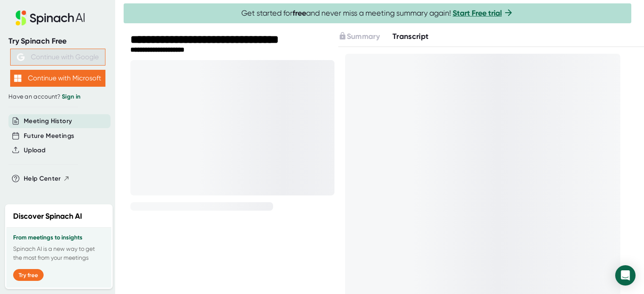 This screenshot has width=644, height=294. What do you see at coordinates (411, 36) in the screenshot?
I see `span: Transcript` at bounding box center [411, 36].